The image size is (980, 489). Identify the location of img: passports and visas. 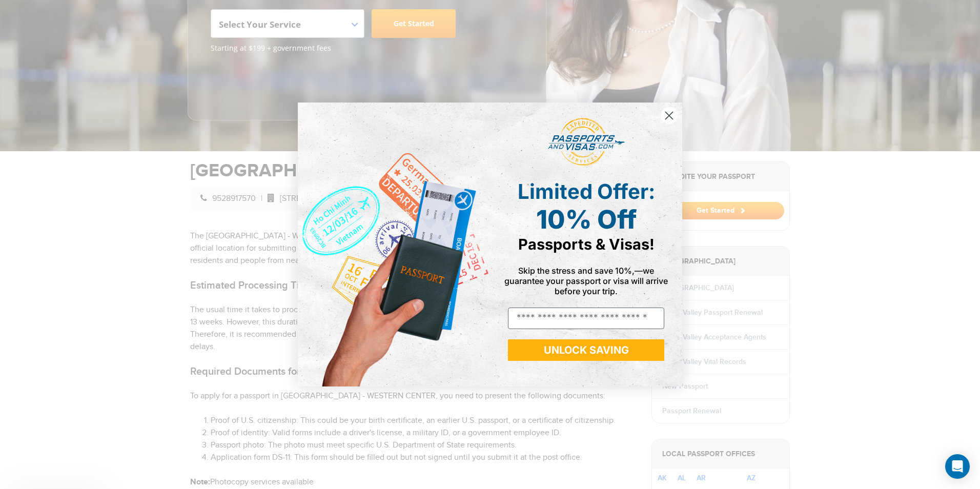
(586, 142).